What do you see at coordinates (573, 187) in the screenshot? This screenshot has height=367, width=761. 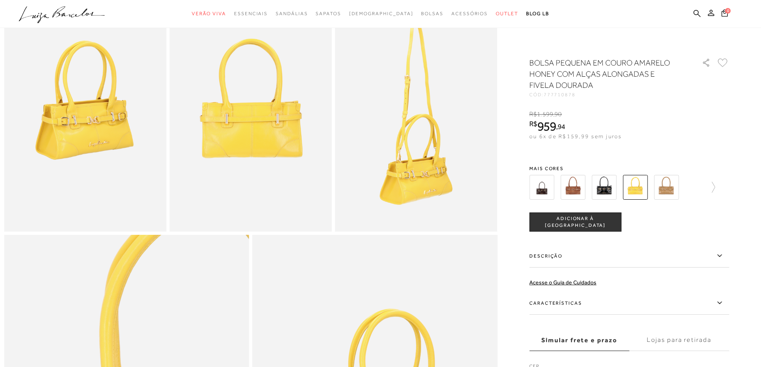 I see `img: BOLSA COM ALÇAS ALONGADAS E FERRAGEM DOURADA EM COURO CARAMELO PEQUENA` at bounding box center [573, 187].